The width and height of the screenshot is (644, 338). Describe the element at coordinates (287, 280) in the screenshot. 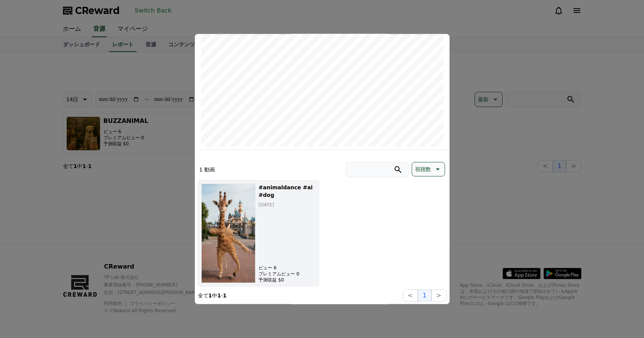

I see `p: 予測収益 $0` at that location.